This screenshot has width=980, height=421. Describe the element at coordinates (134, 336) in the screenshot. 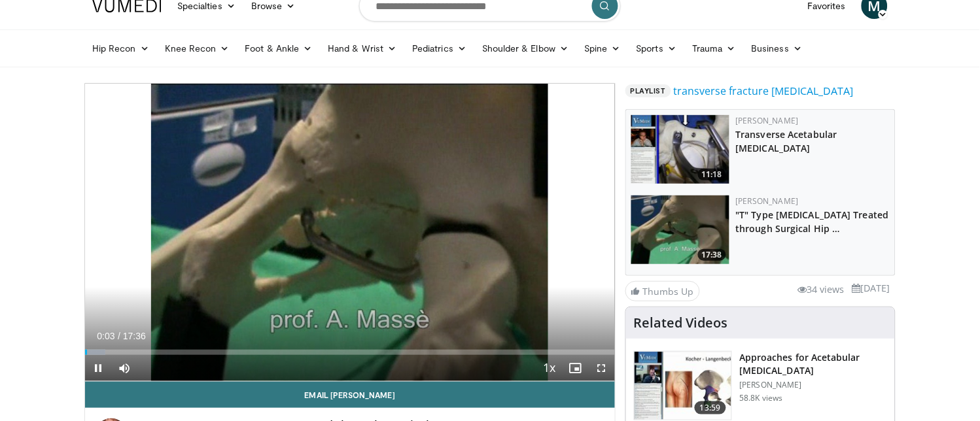

I see `span: 17:36` at that location.